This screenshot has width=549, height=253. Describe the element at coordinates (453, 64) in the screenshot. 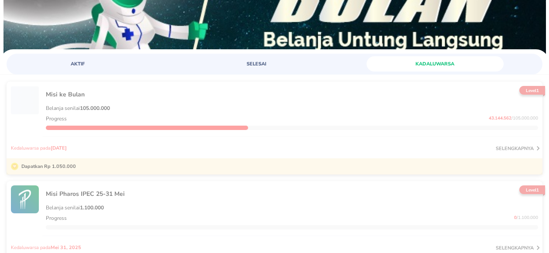

I see `a: KADALUWARSA` at that location.